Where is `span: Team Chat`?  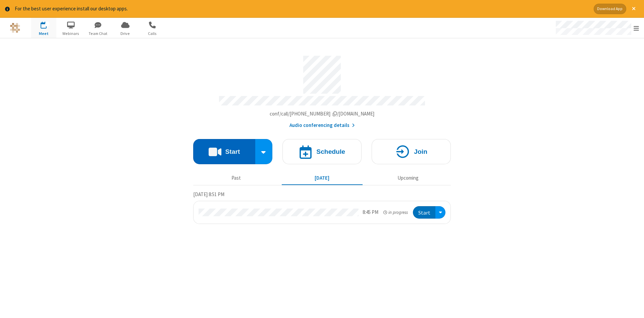
span: Team Chat is located at coordinates (98, 33).